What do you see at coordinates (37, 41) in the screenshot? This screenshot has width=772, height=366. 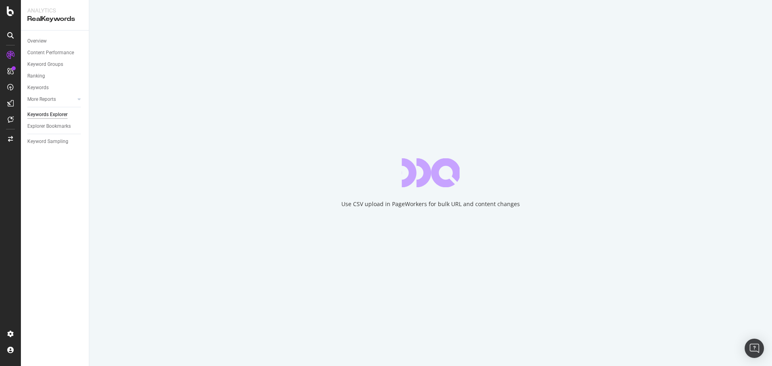 I see `div: Overview` at bounding box center [37, 41].